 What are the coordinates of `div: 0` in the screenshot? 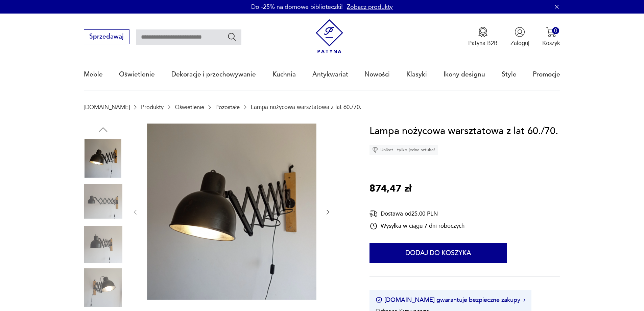 It's located at (555, 30).